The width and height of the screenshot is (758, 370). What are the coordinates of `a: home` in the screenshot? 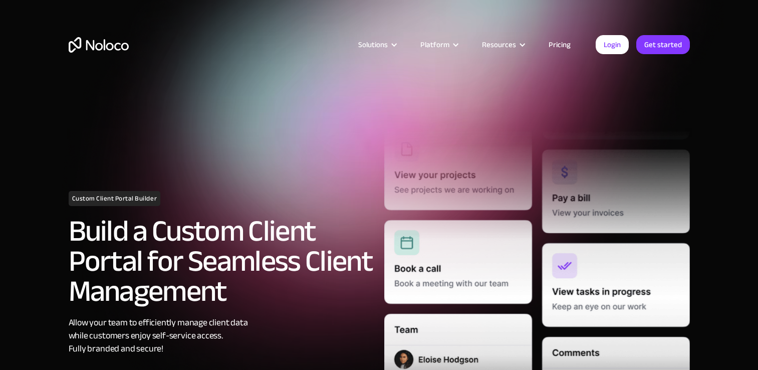 It's located at (99, 45).